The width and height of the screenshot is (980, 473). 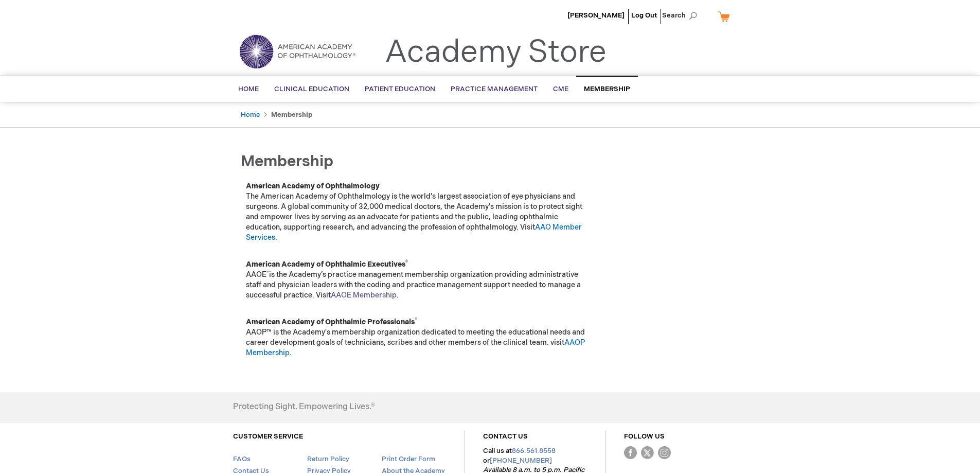 I want to click on span: Patient Education, so click(x=400, y=89).